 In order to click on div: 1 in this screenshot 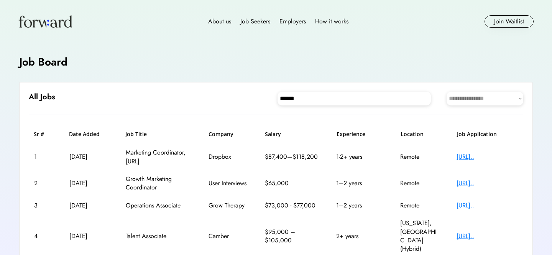, I will do `click(43, 157)`.